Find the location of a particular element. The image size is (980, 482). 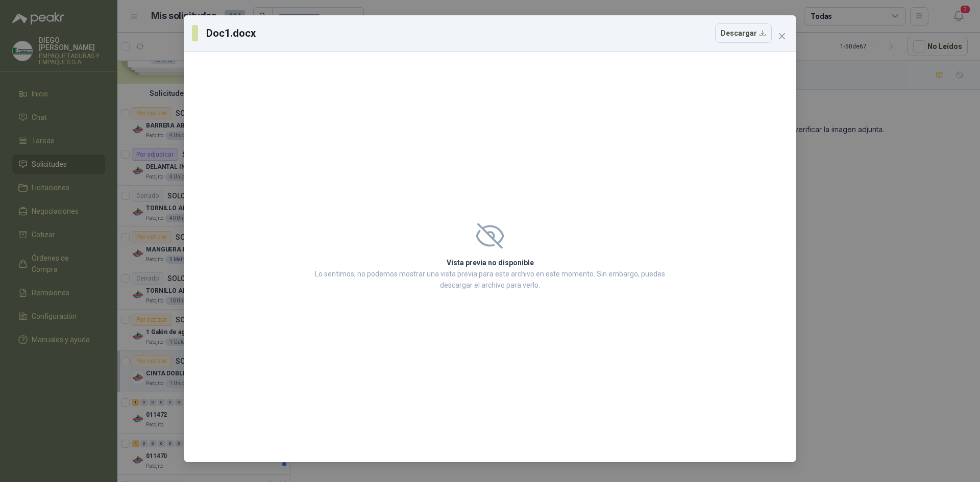

button: Close is located at coordinates (782, 36).